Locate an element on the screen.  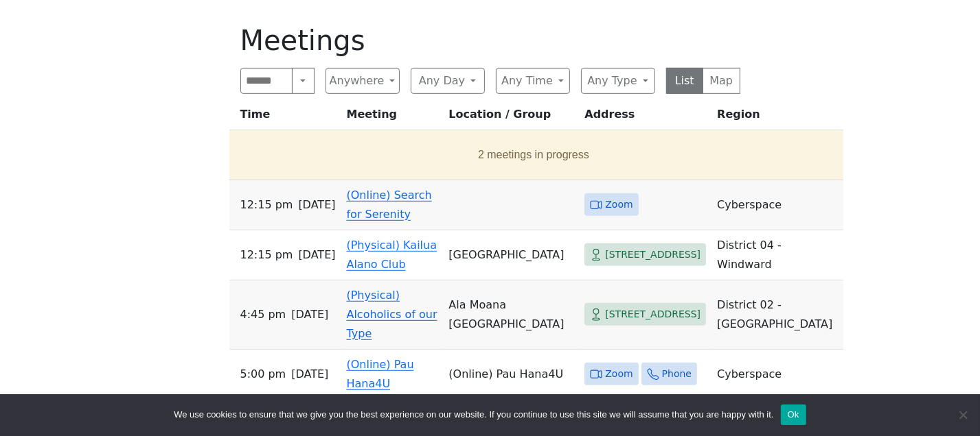
span: 5:00 PM is located at coordinates (263, 374).